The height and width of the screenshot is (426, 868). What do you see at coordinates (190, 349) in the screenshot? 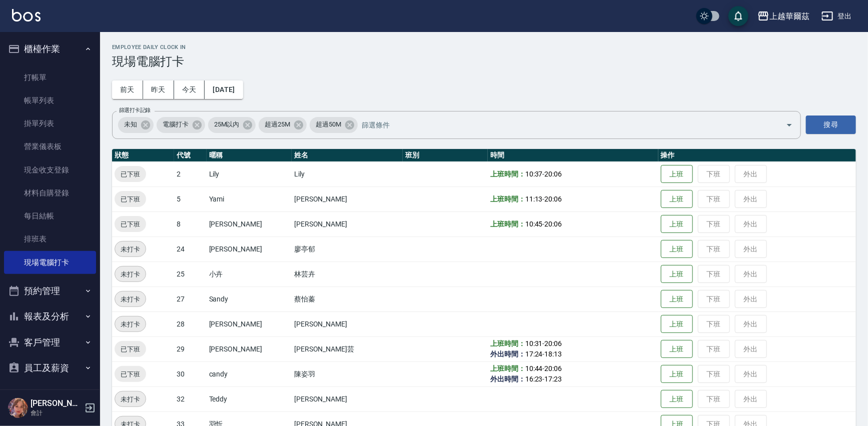
I see `td: 29` at bounding box center [190, 349].